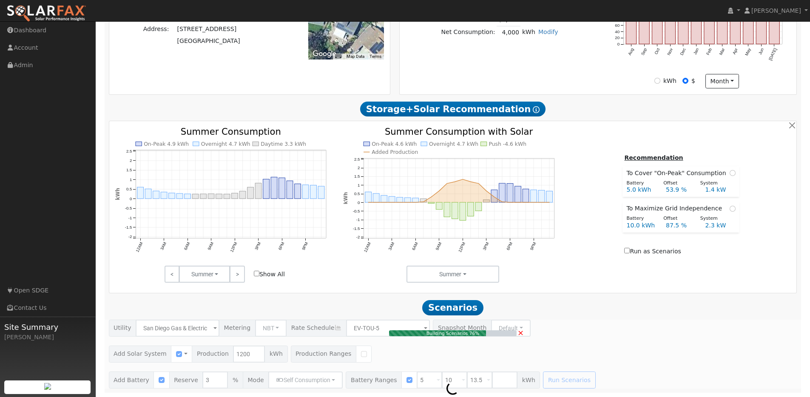 This screenshot has width=810, height=397. I want to click on text: Push -4.6 kWh, so click(508, 144).